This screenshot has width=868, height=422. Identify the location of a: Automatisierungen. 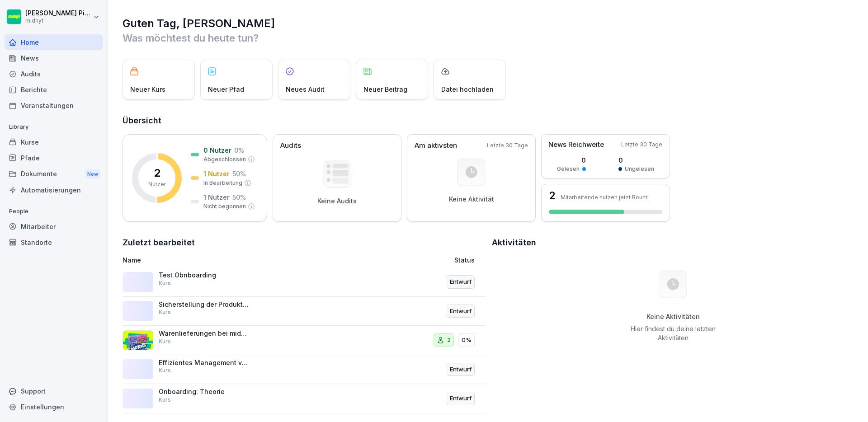
(54, 190).